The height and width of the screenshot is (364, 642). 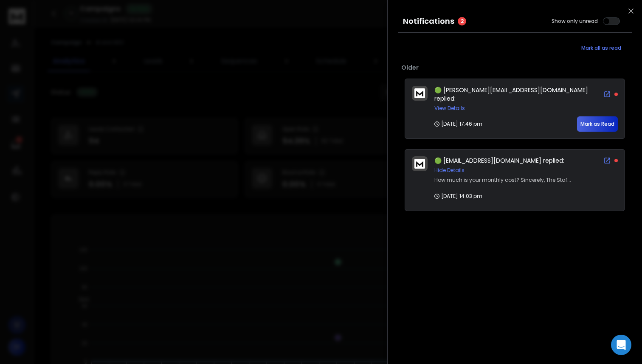 What do you see at coordinates (449, 170) in the screenshot?
I see `div: Hide Details` at bounding box center [449, 170].